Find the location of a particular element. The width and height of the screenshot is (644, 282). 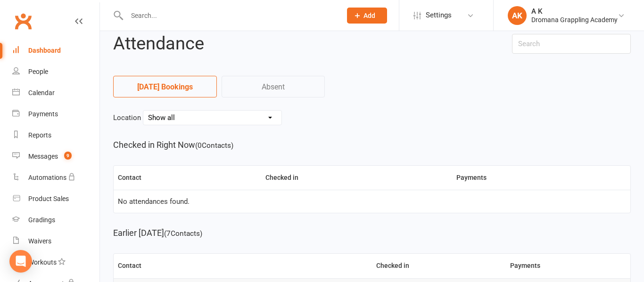

a: People is located at coordinates (56, 72).